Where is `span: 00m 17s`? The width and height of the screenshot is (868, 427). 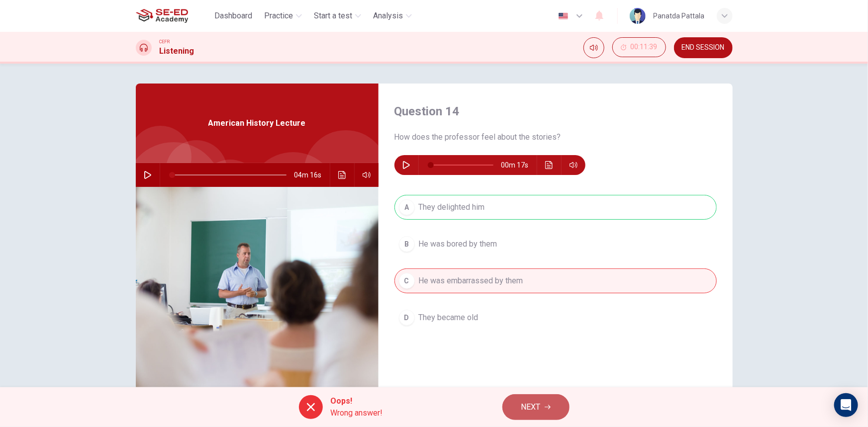 span: 00m 17s is located at coordinates (519, 165).